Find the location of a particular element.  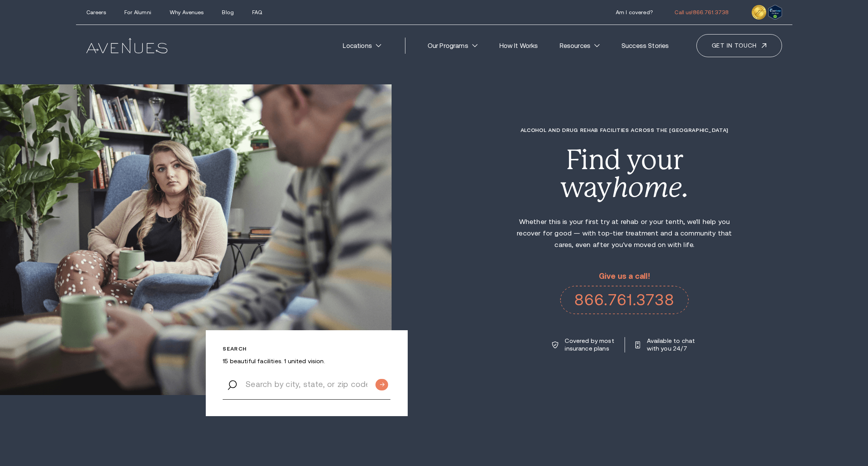

img: Verify Approval for www.avenuesrecovery.com is located at coordinates (775, 13).